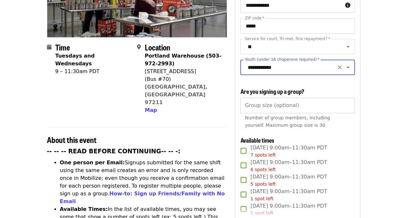 This screenshot has width=407, height=218. What do you see at coordinates (254, 18) in the screenshot?
I see `label: ZIP code` at bounding box center [254, 18].